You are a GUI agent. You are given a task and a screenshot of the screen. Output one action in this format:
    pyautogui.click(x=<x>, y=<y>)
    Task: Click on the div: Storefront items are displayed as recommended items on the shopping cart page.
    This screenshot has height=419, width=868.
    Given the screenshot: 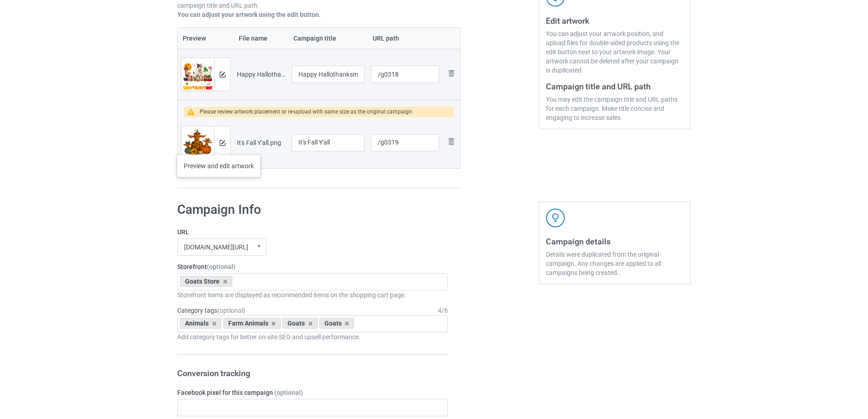 What is the action you would take?
    pyautogui.click(x=312, y=295)
    